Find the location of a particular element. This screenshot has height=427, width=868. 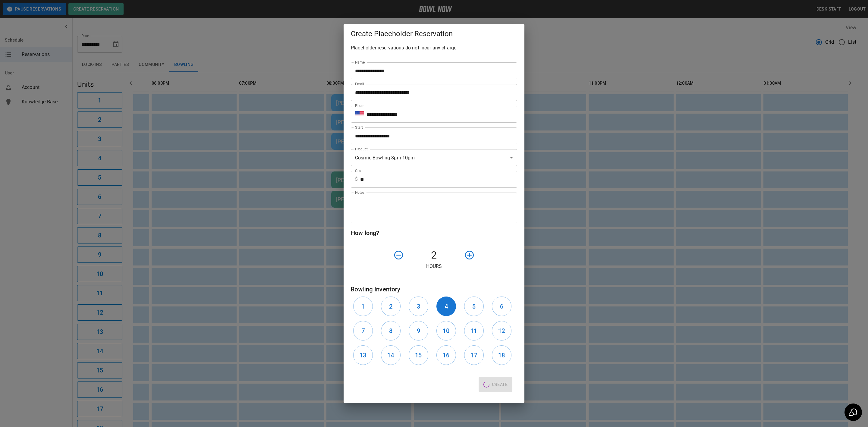

label: Phone is located at coordinates (360, 105).